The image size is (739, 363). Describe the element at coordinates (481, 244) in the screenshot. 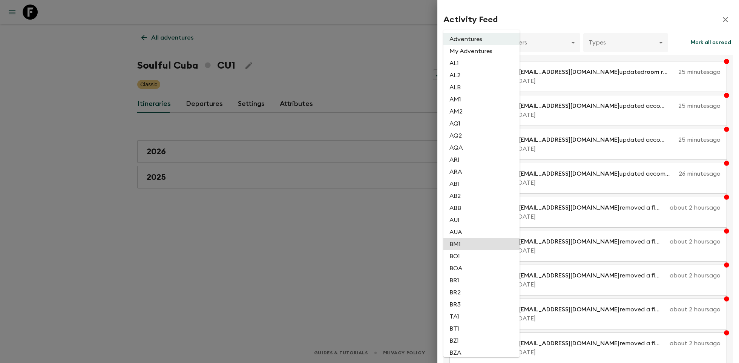

I see `li: BM1` at that location.